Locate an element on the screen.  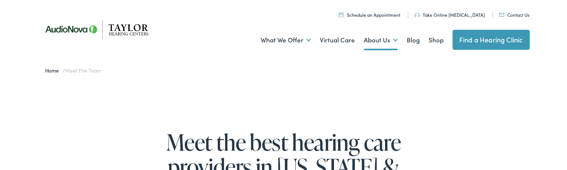
a: About Us is located at coordinates (380, 40).